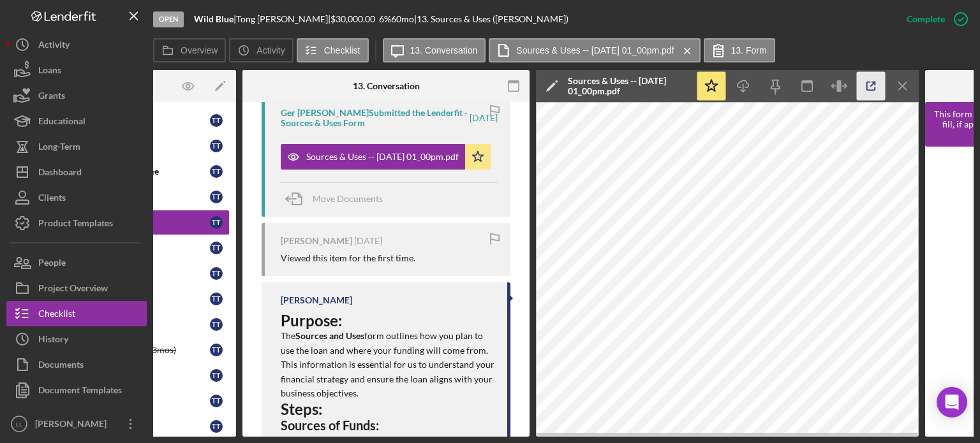 This screenshot has height=443, width=980. Describe the element at coordinates (76, 314) in the screenshot. I see `a: Checklist` at that location.